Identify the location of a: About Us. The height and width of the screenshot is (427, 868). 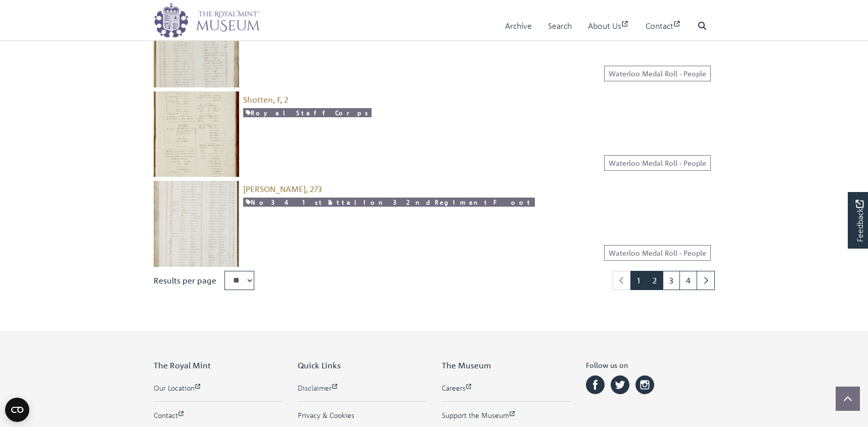
(608, 26).